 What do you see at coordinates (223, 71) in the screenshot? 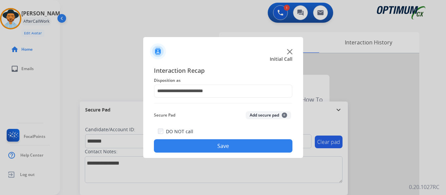
I see `span: Interaction Recap` at bounding box center [223, 71].